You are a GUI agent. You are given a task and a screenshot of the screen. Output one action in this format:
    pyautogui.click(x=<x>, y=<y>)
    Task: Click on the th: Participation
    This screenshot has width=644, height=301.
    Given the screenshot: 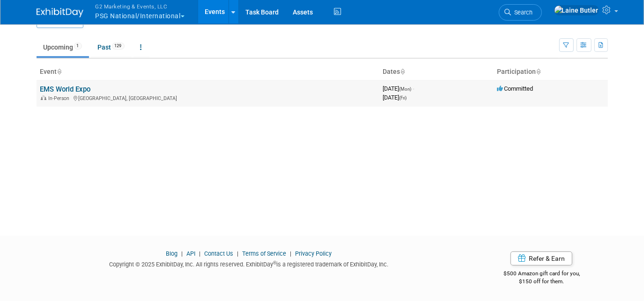 What is the action you would take?
    pyautogui.click(x=551, y=72)
    